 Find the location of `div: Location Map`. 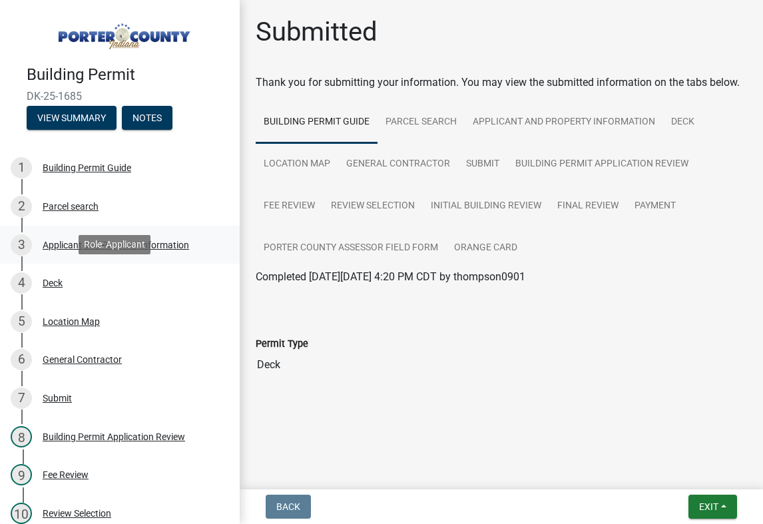

div: Location Map is located at coordinates (71, 322).